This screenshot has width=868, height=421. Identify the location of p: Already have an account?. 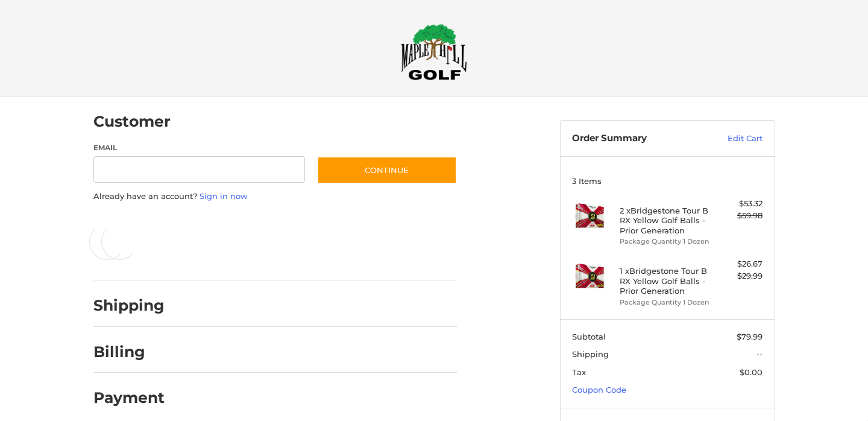
(275, 197).